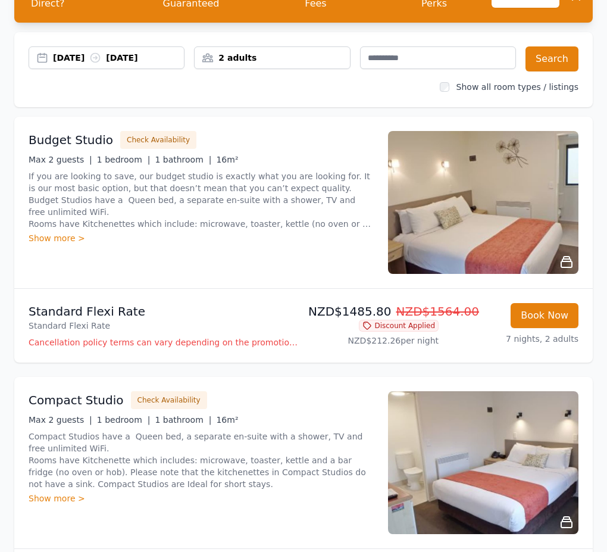  Describe the element at coordinates (517, 87) in the screenshot. I see `label: Show all room types / listings` at that location.